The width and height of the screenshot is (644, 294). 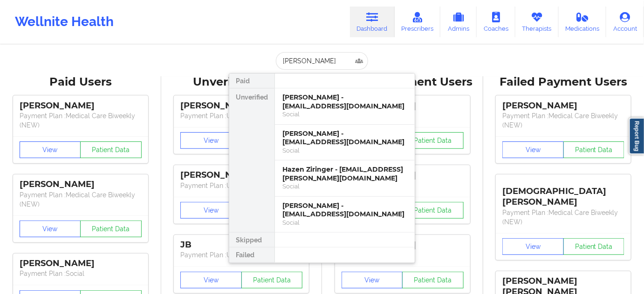 I want to click on a: Prescribers, so click(x=417, y=22).